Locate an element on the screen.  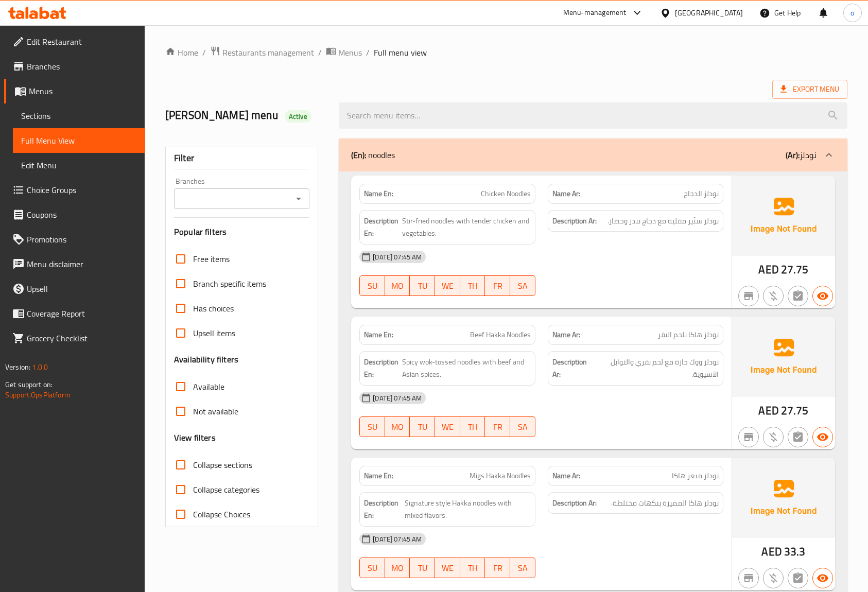
span: FR is located at coordinates (497, 286).